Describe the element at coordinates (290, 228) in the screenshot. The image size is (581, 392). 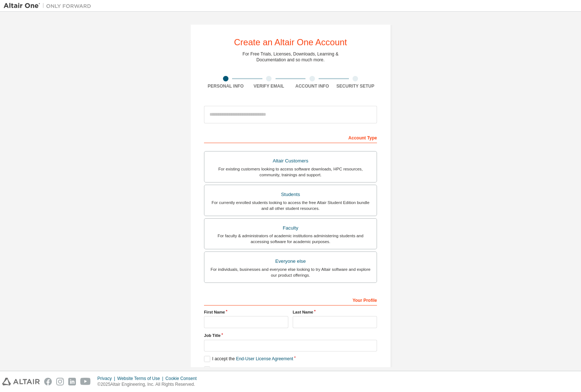
I see `div: Faculty` at that location.